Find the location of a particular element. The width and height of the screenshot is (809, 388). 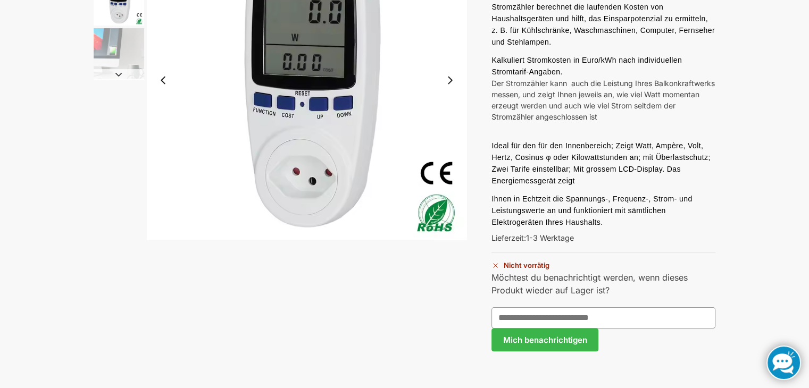

span: Kalkuliert Stromkosten in Euro/kWh nach individuellen Stromtarif-Angaben. is located at coordinates (587, 66).